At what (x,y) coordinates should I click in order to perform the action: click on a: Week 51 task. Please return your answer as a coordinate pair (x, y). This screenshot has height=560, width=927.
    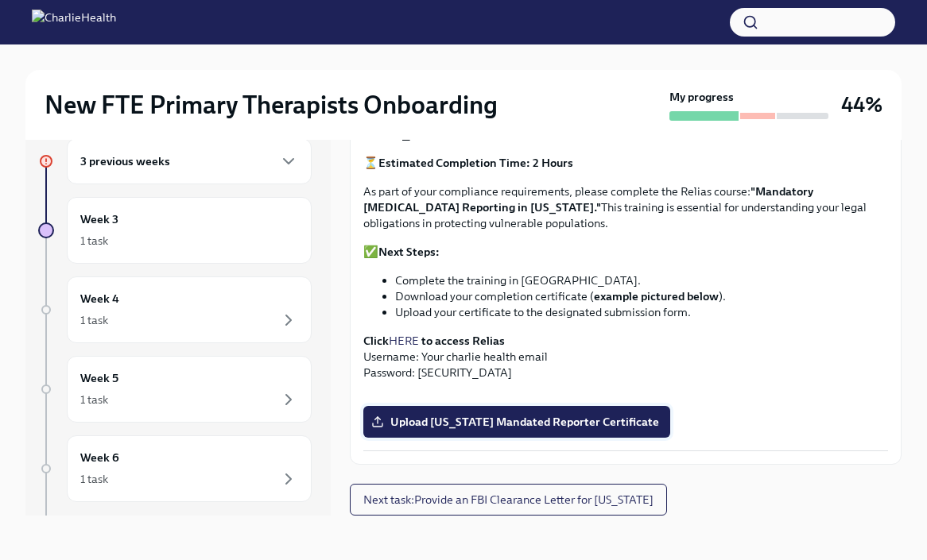
    Looking at the image, I should click on (175, 389).